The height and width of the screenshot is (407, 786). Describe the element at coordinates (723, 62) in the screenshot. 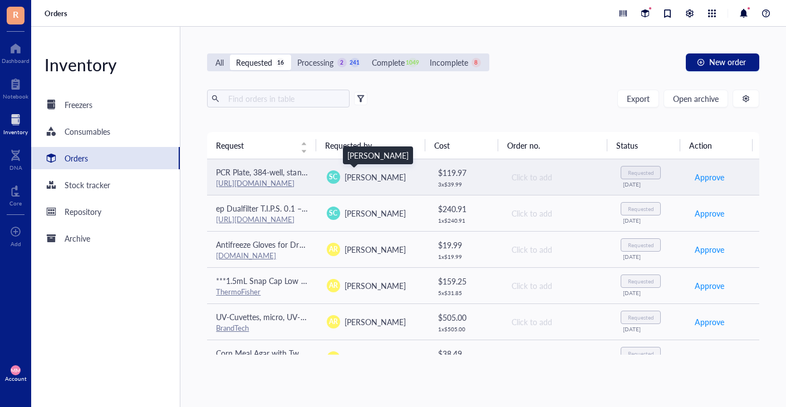

I see `button: New order` at that location.